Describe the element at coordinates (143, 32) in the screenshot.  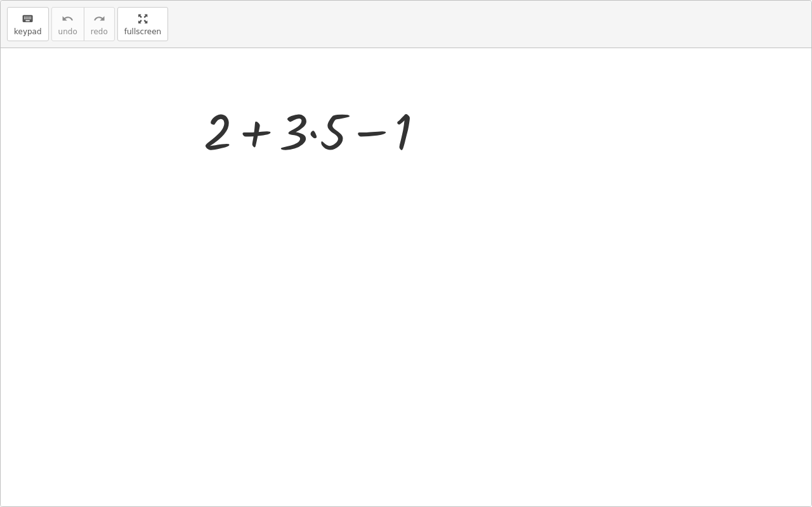
I see `span: fullscreen` at that location.